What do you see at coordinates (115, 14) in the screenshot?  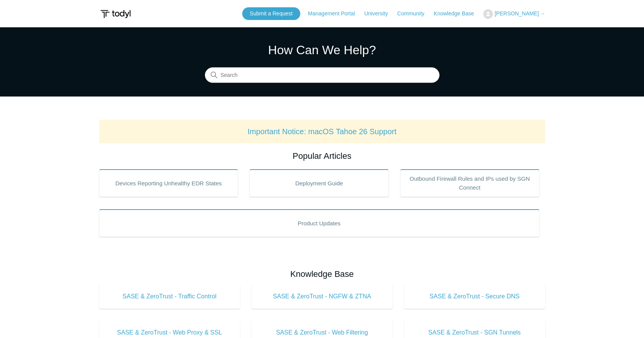 I see `img: Todyl Support Center Help Center home page` at bounding box center [115, 14].